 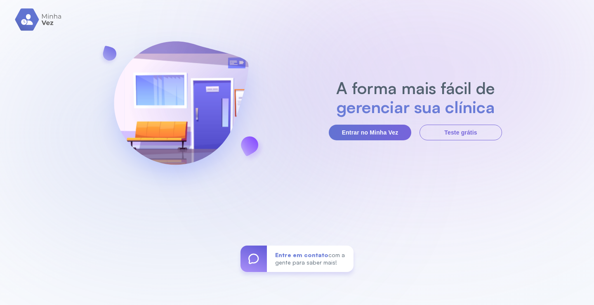 I want to click on h2: gerenciar sua clínica, so click(x=416, y=107).